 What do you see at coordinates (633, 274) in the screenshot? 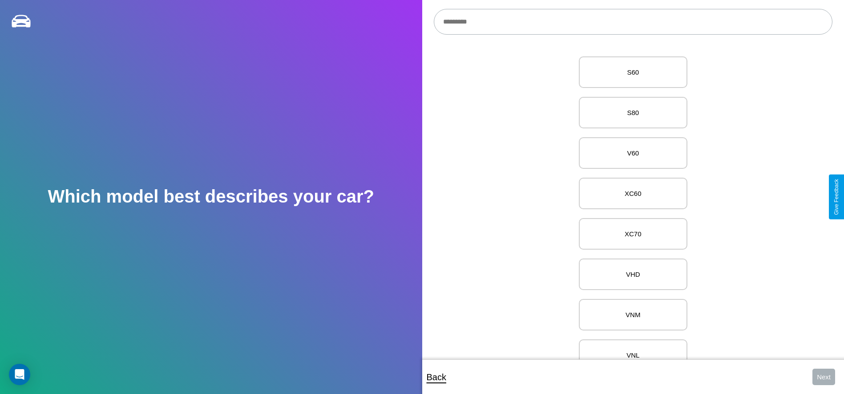
I see `p: VHD` at bounding box center [633, 274].